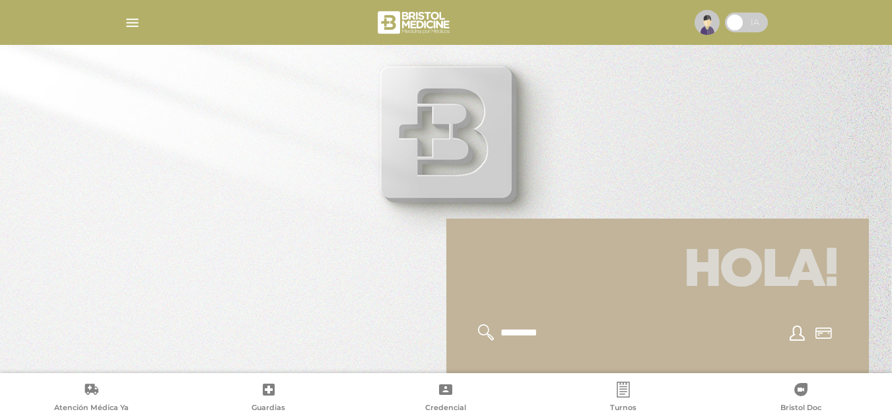  I want to click on a: Bristol Doc, so click(800, 398).